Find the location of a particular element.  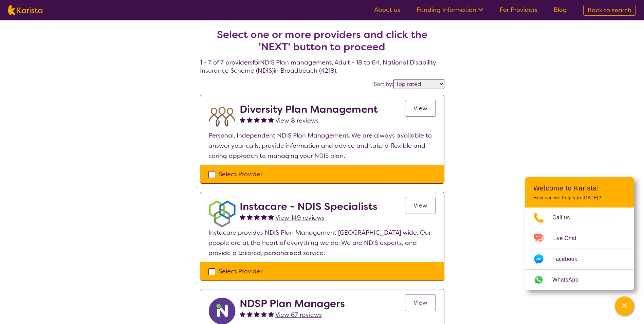

span: View 8 reviews is located at coordinates (297, 120).